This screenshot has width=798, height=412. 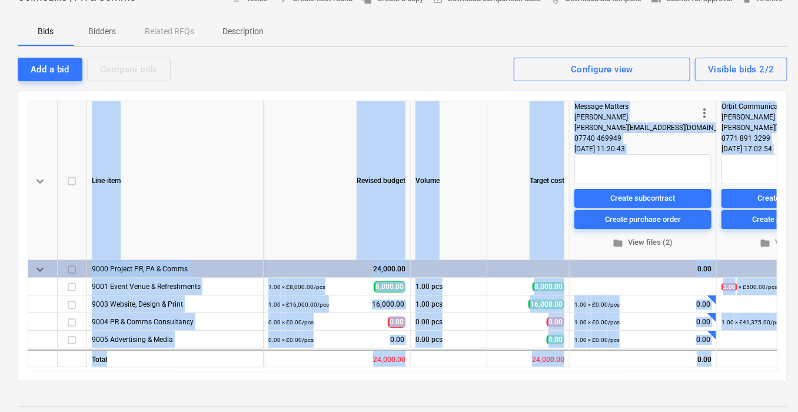 What do you see at coordinates (449, 181) in the screenshot?
I see `div: Volume` at bounding box center [449, 181].